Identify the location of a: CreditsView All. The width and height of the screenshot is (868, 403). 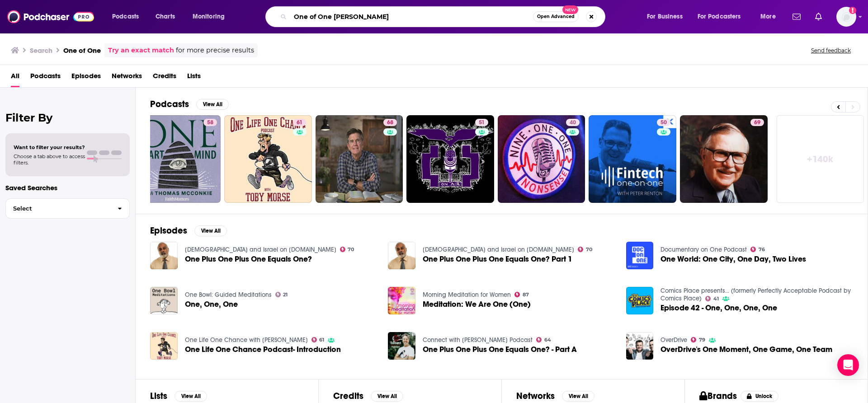
(368, 396).